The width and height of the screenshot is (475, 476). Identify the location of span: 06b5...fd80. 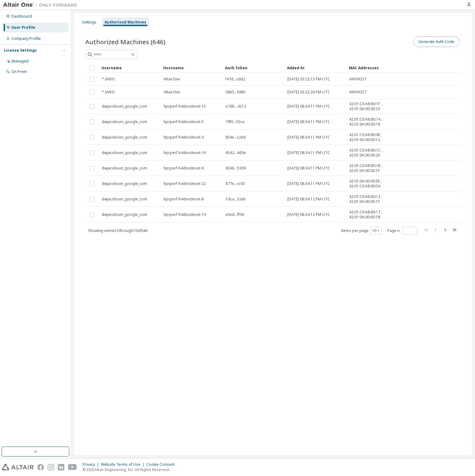
(235, 92).